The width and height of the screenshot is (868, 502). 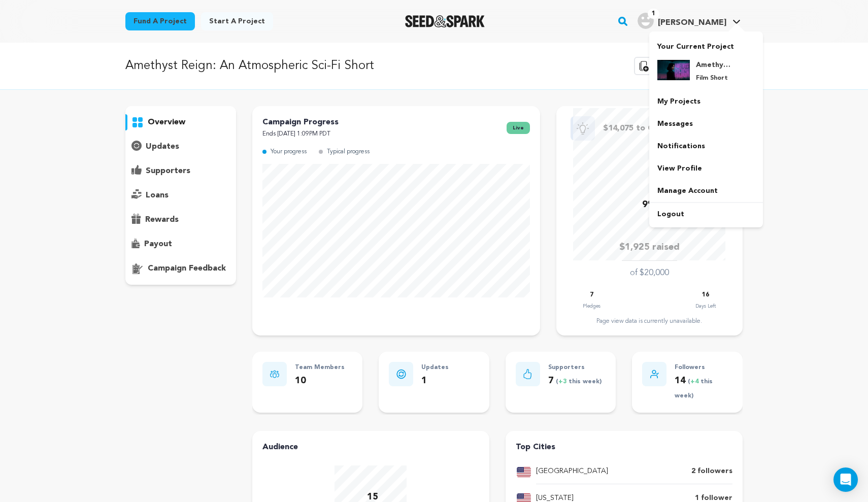 What do you see at coordinates (160, 21) in the screenshot?
I see `a: Fund a project` at bounding box center [160, 21].